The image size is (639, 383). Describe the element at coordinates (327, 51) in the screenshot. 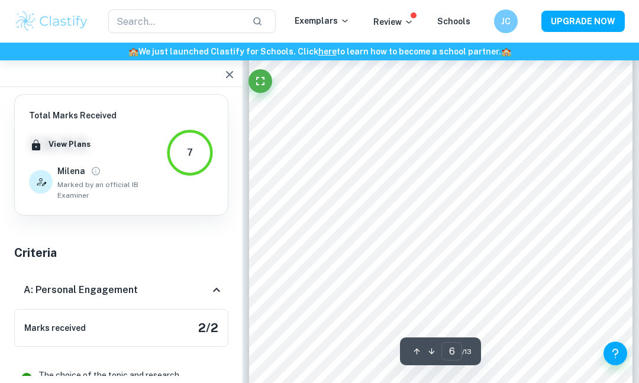

I see `a: here` at that location.